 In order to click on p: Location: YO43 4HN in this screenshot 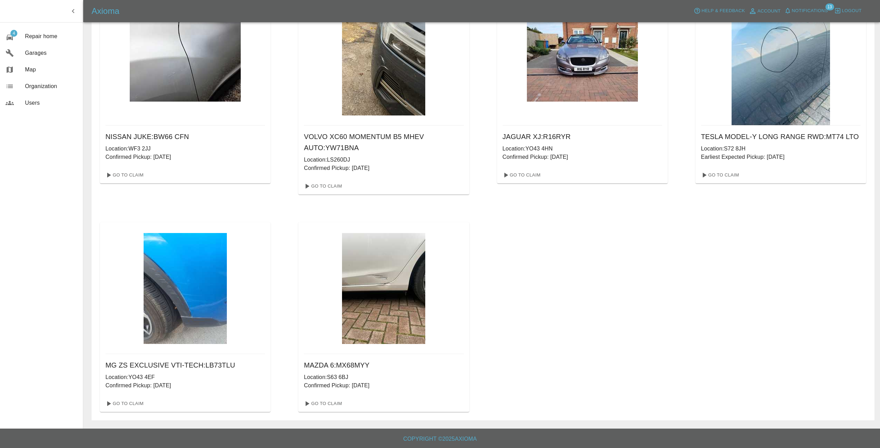, I will do `click(582, 149)`.